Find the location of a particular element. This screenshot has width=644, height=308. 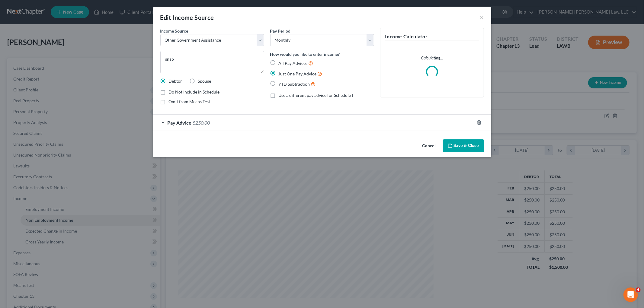

span: Use a different pay advice for Schedule I is located at coordinates (316, 95).